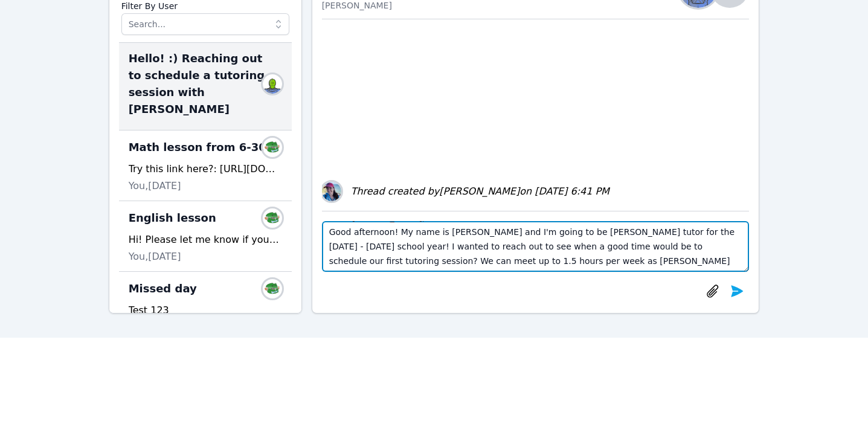 The width and height of the screenshot is (868, 444). Describe the element at coordinates (172, 218) in the screenshot. I see `span: English lesson` at that location.